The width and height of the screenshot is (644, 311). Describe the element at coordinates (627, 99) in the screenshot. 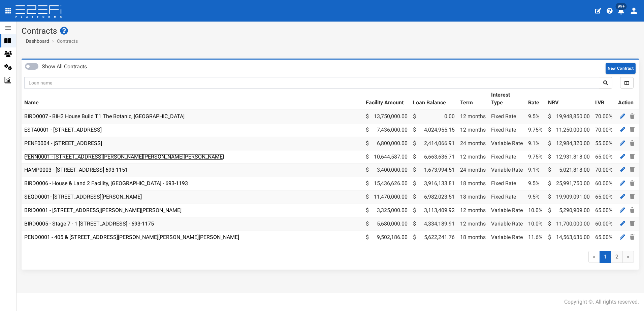

I see `th: Action` at that location.